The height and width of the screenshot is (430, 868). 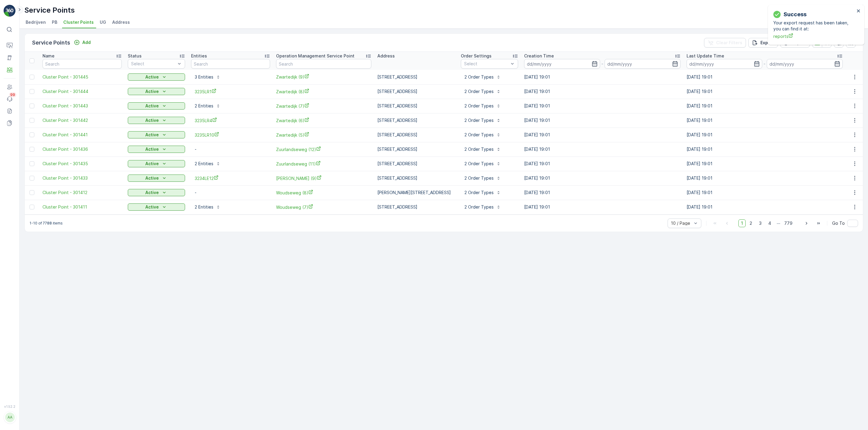 I want to click on a: Zwartedijk (8), so click(x=324, y=91).